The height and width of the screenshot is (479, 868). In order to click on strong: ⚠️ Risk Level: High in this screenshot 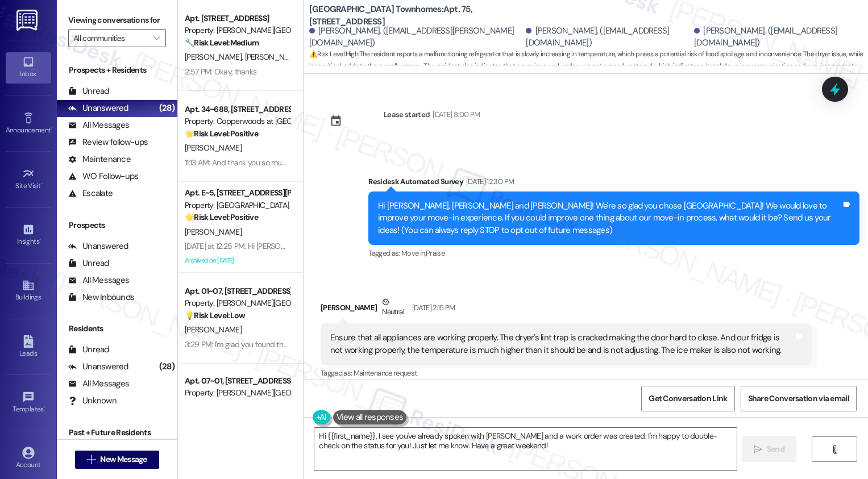, I will do `click(334, 54)`.